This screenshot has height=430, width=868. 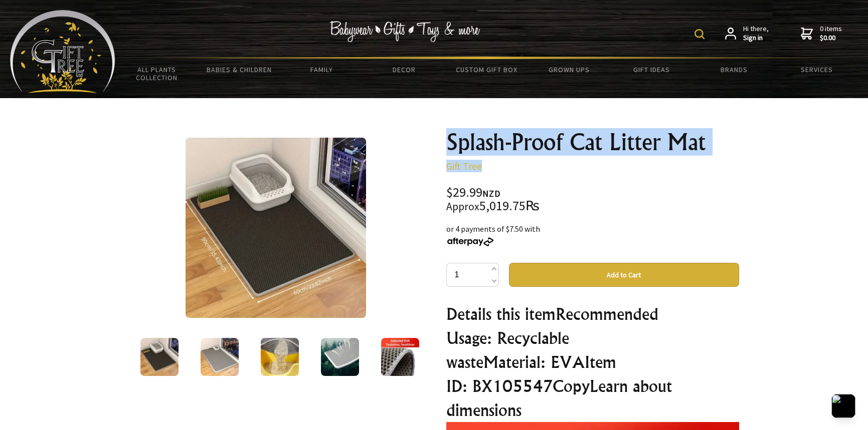 What do you see at coordinates (239, 69) in the screenshot?
I see `a: Babies & Children` at bounding box center [239, 69].